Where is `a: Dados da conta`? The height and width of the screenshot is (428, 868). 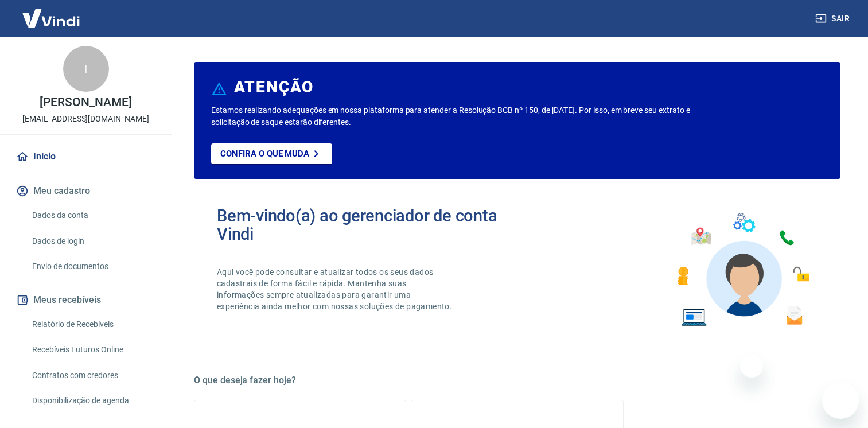
a: Dados da conta is located at coordinates (93, 215).